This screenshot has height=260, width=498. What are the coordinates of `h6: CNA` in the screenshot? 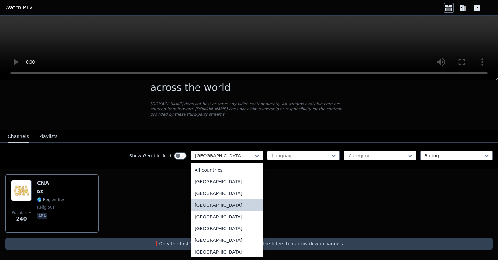 It's located at (51, 183).